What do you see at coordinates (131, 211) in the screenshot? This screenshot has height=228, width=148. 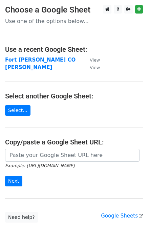 I see `div: Chat Widget` at bounding box center [131, 211].